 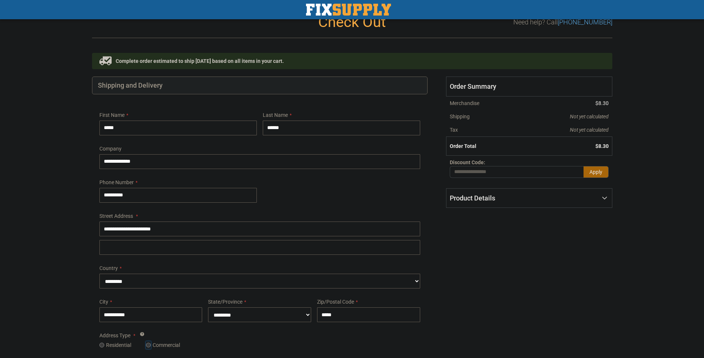 What do you see at coordinates (348, 10) in the screenshot?
I see `a: store logo` at bounding box center [348, 10].